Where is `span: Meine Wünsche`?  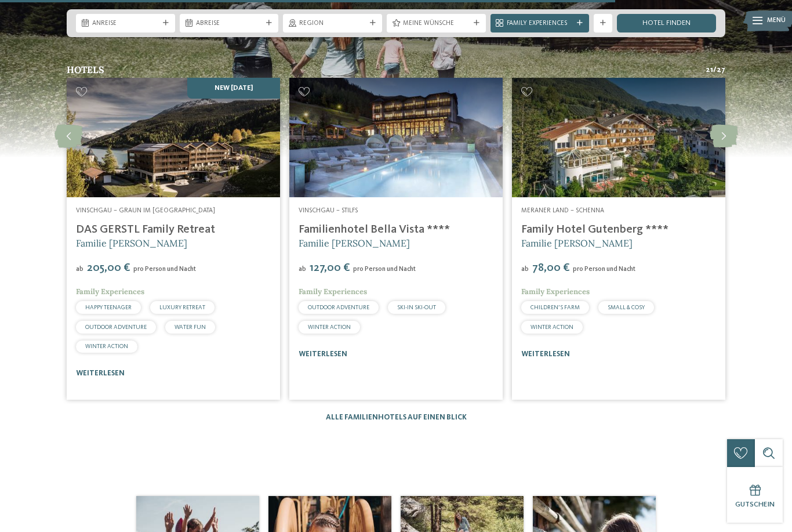 span: Meine Wünsche is located at coordinates (436, 24).